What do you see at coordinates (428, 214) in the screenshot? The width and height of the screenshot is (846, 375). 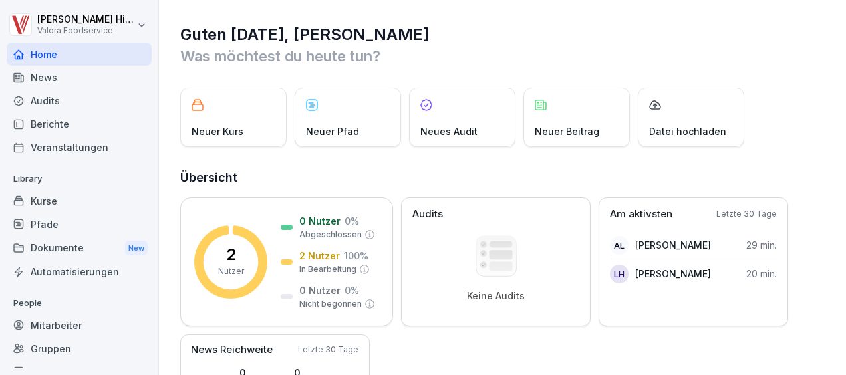 I see `p: Audits` at bounding box center [428, 214].